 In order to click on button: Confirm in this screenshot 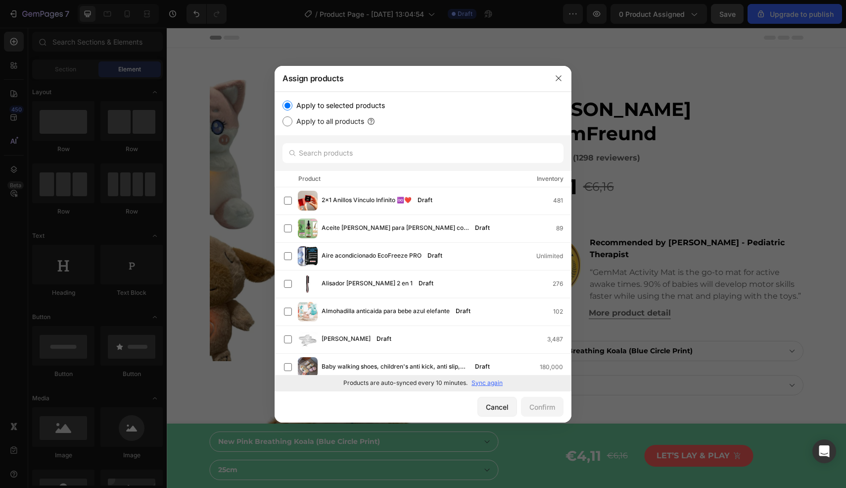, I will do `click(543, 406)`.